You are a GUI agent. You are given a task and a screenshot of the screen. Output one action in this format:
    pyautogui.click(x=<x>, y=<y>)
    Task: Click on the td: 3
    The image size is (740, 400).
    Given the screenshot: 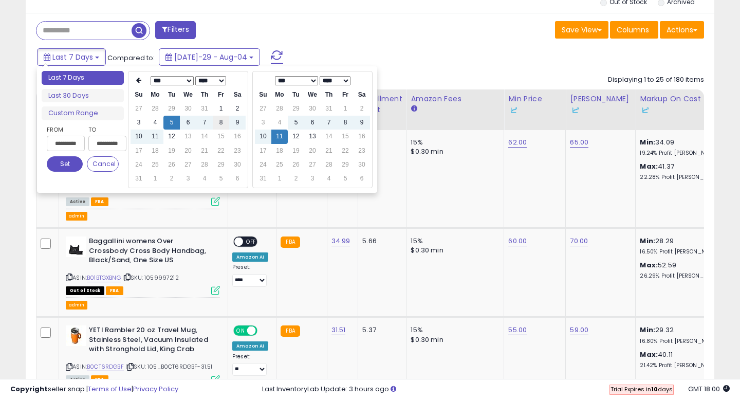 What is the action you would take?
    pyautogui.click(x=312, y=178)
    